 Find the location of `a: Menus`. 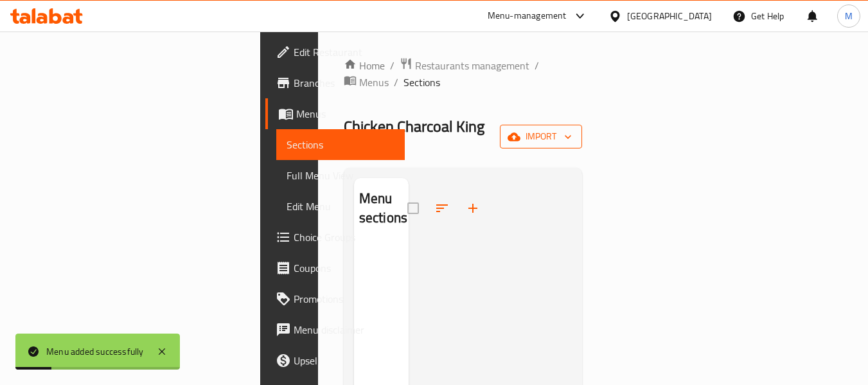

a: Menus is located at coordinates (336, 114).